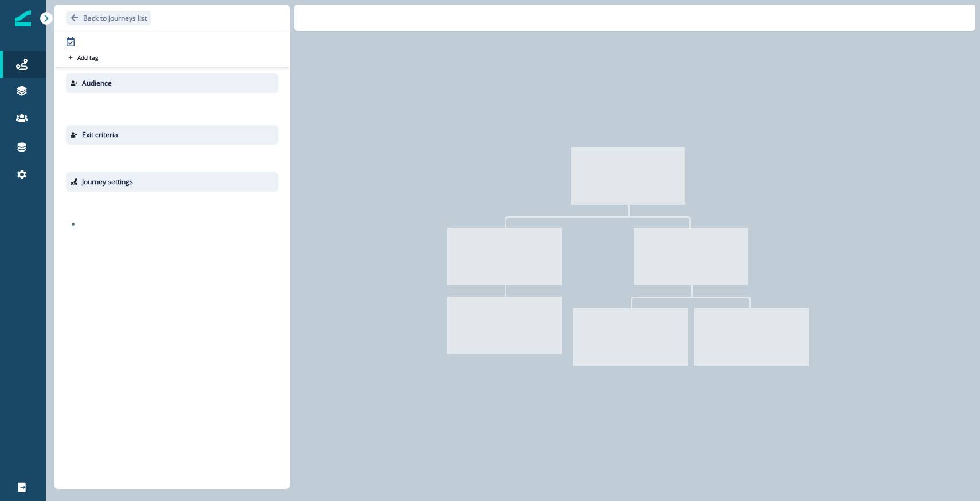 The image size is (980, 501). What do you see at coordinates (97, 83) in the screenshot?
I see `p: Audience` at bounding box center [97, 83].